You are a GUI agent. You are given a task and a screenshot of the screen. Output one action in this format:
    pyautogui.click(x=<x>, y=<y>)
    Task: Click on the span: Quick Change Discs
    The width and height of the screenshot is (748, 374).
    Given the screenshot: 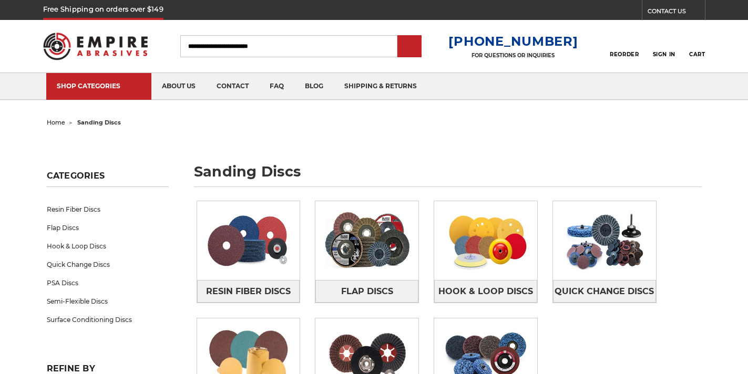 What is the action you would take?
    pyautogui.click(x=604, y=292)
    